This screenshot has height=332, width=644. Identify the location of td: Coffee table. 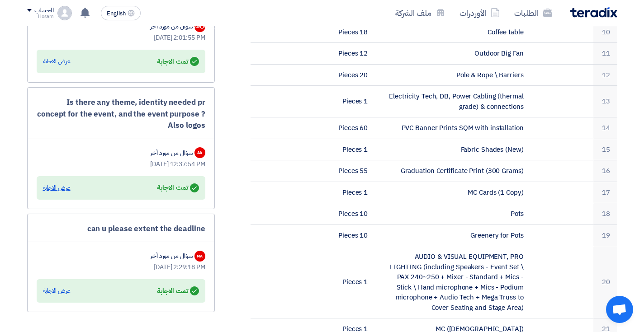
(452, 32).